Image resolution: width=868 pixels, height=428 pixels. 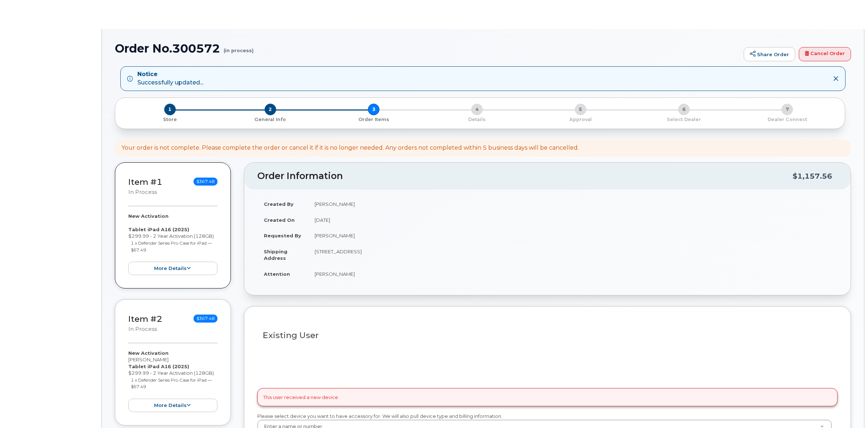 I want to click on strong: Shipping Address, so click(x=276, y=254).